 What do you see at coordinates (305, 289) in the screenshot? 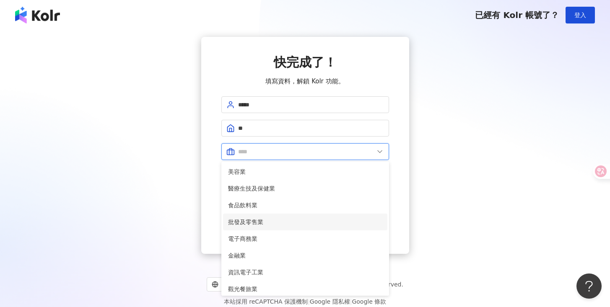
I see `span: 觀光餐旅業` at bounding box center [305, 289].